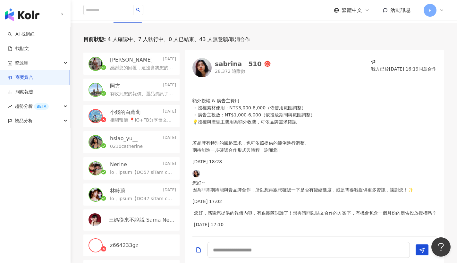 The width and height of the screenshot is (457, 263). What do you see at coordinates (142, 120) in the screenshot?
I see `p: 相關報價 📍IG+FB分享發文各一篇(照片10-15張供選擇)：NT$3500 （限時動態分享附上連結導購+NT$500）30日點擊率曾130萬 📍IG reels 30-60s小短片(同步分享...` at bounding box center [142, 120].